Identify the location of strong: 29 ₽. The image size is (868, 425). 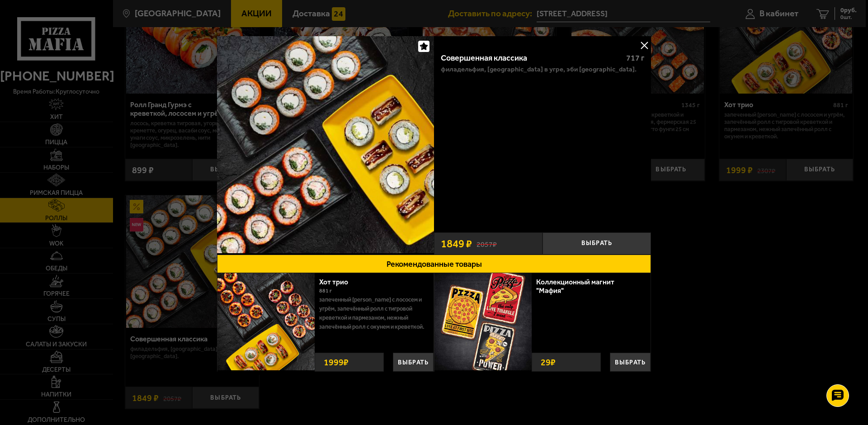
(548, 362).